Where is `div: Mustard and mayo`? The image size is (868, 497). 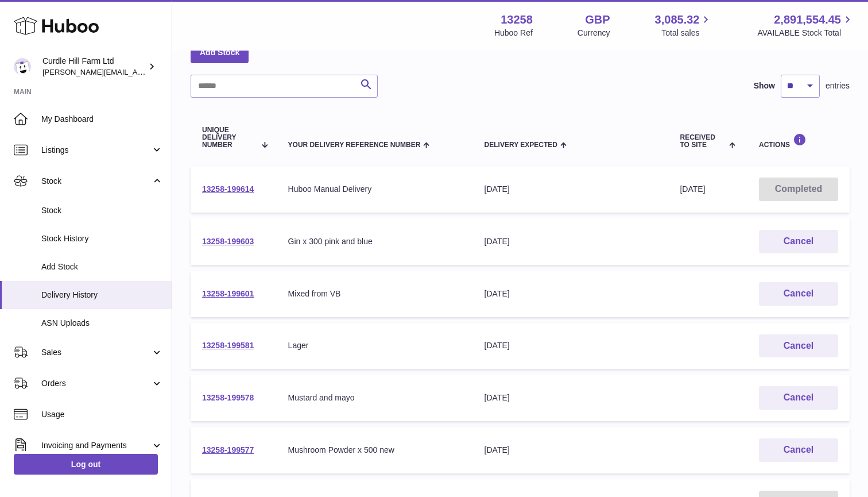
div: Mustard and mayo is located at coordinates (375, 398).